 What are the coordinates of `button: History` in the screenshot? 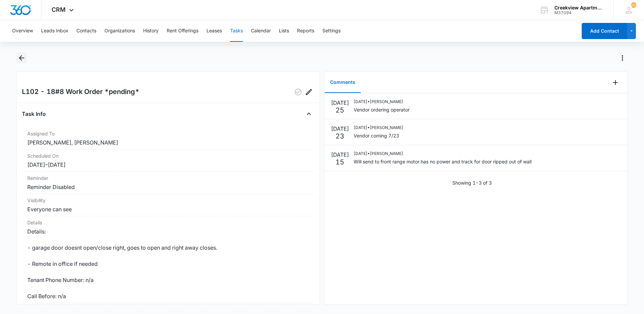 It's located at (151, 31).